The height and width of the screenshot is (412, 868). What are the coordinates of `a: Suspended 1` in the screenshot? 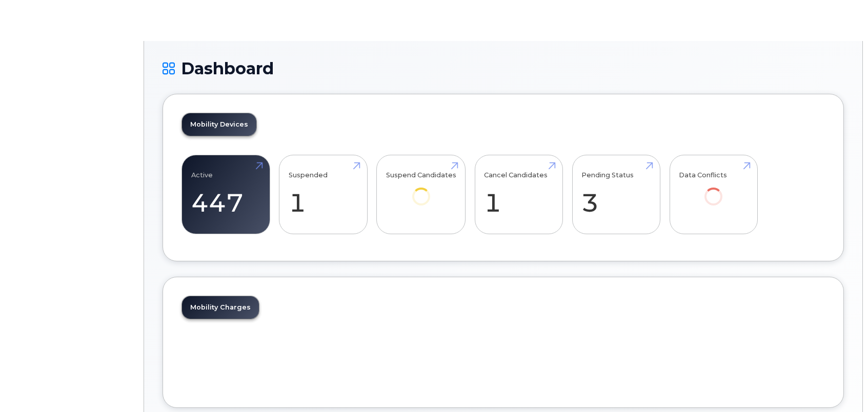 It's located at (323, 194).